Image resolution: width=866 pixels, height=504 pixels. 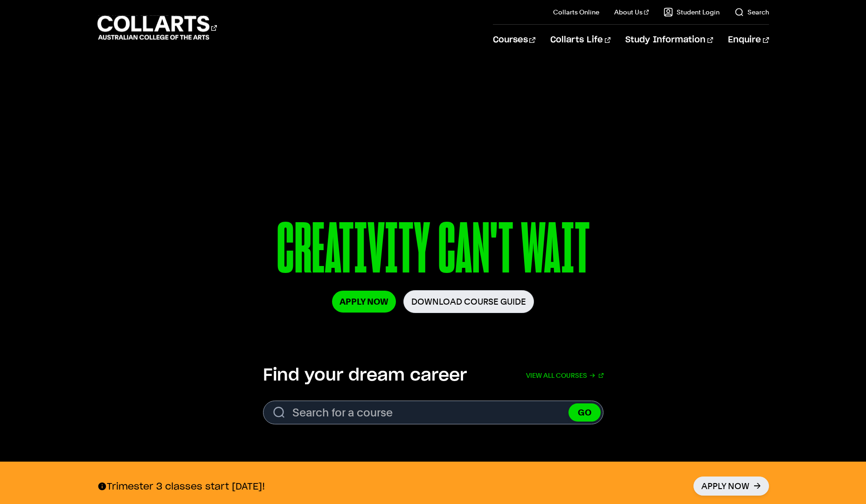 I want to click on a: Collarts Online, so click(x=576, y=12).